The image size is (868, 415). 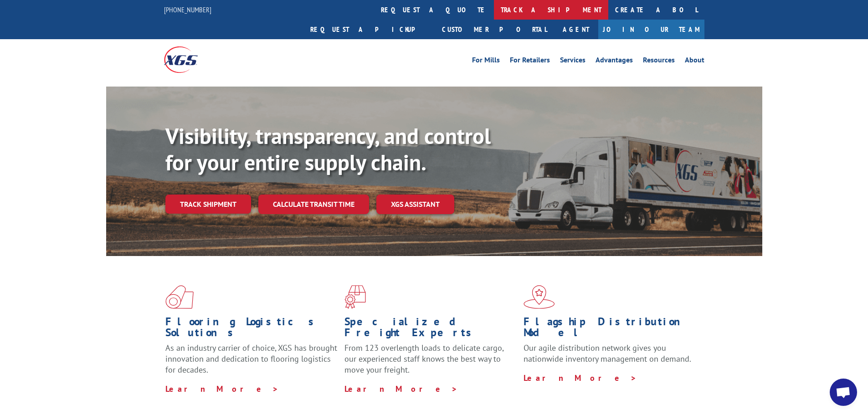 I want to click on a: Services, so click(x=573, y=61).